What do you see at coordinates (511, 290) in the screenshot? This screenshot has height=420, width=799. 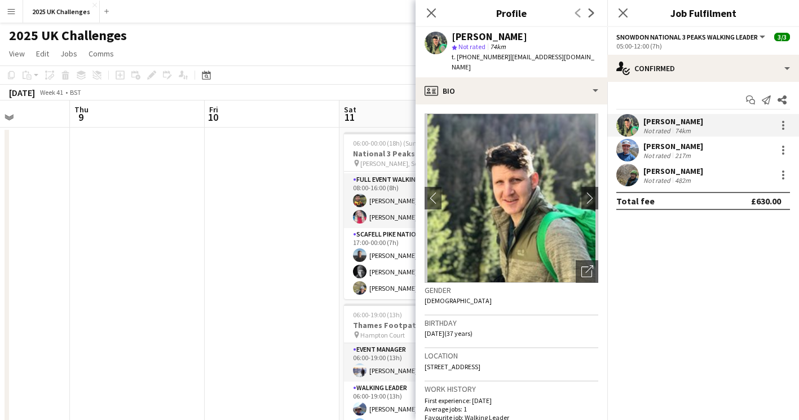 I see `h3: Gender` at bounding box center [511, 290].